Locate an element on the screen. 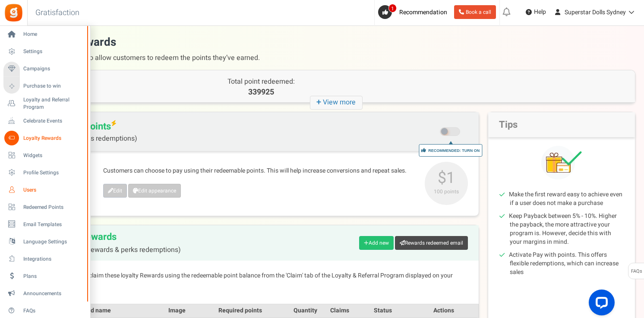 This screenshot has height=318, width=644. span: Multiple options to allow customers to redeem the points they’ve earned. is located at coordinates (335, 58).